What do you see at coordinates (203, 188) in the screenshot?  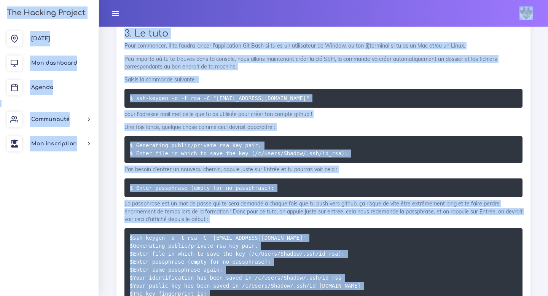 I see `code: $ Enter passphrase (empty for no passphrase):` at bounding box center [203, 188].